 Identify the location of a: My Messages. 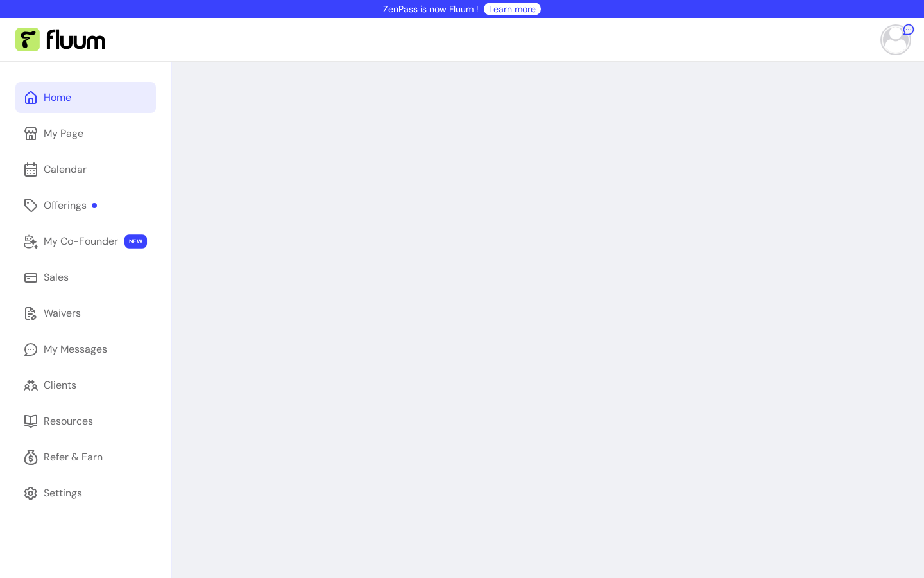
(85, 349).